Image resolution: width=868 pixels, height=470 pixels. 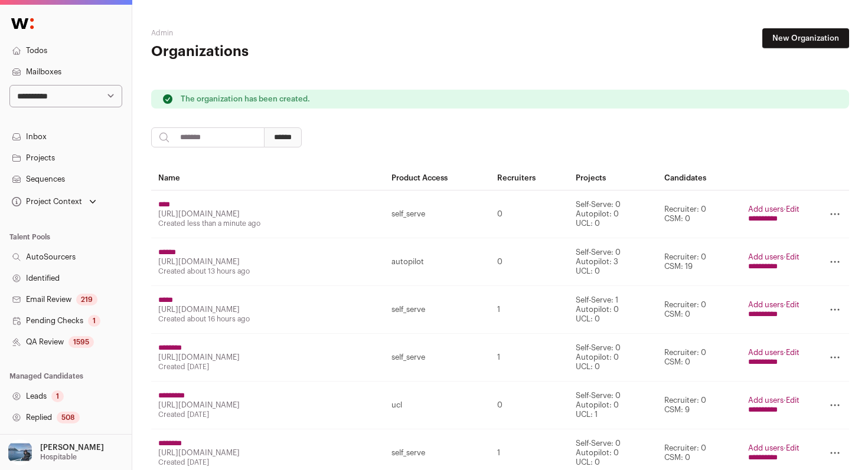 What do you see at coordinates (20, 452) in the screenshot?
I see `img: 17109629-medium_jpg` at bounding box center [20, 452].